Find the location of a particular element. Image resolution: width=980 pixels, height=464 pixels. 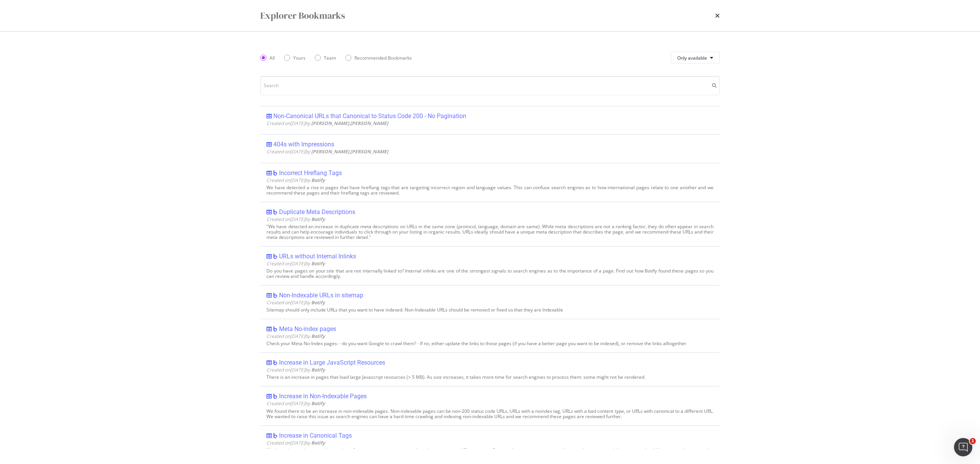

button: Only available is located at coordinates (695, 57).